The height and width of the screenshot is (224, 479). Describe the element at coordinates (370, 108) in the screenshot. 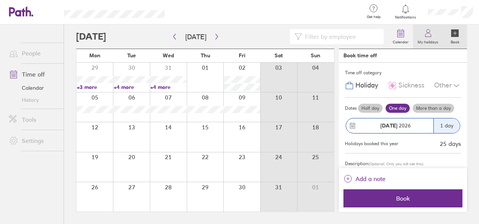

I see `label: Half day` at that location.